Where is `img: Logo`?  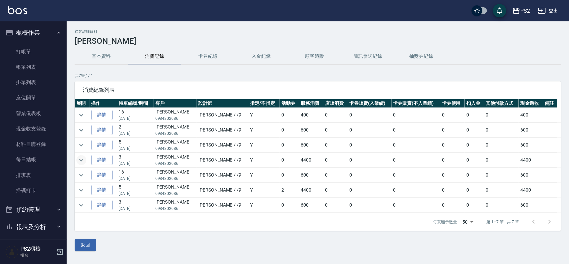 img: Logo is located at coordinates (17, 10).